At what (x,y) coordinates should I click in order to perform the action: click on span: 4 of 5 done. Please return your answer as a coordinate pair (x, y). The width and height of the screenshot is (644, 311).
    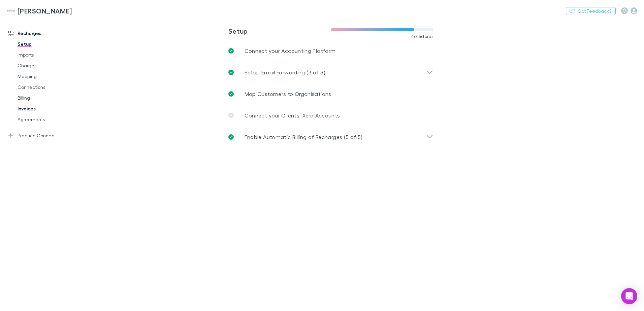
    Looking at the image, I should click on (422, 36).